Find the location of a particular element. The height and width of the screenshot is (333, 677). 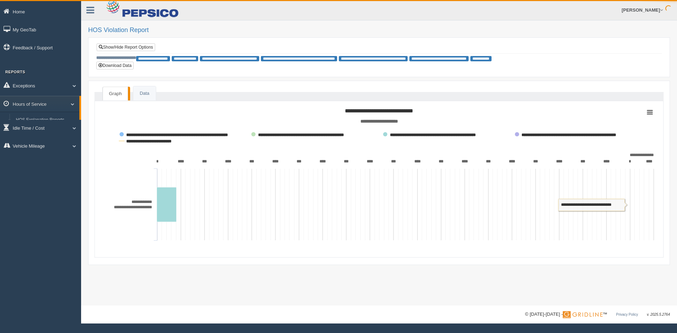

h2: HOS Violation Report is located at coordinates (379, 30).